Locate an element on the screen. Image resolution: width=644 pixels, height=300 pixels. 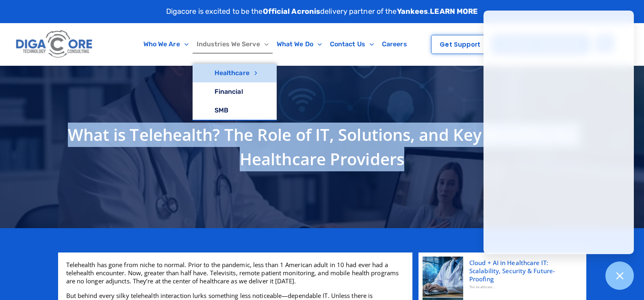
nav: Menu is located at coordinates (275, 44).